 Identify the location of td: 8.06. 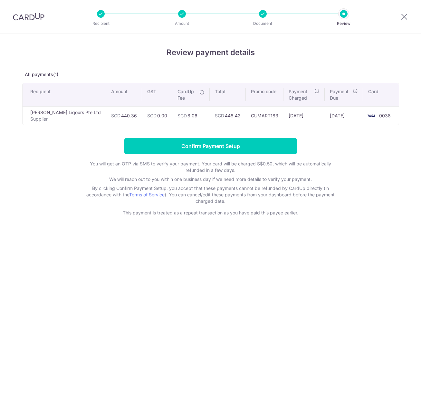
(191, 115).